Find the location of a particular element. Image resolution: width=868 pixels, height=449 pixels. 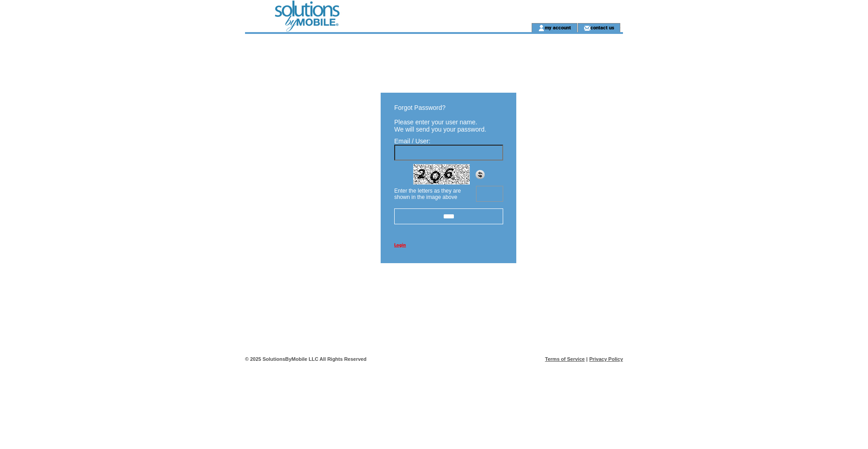

img: refresh.png;jsessionid=B6A4647DC430A72392768702745A63E5 is located at coordinates (480, 175).